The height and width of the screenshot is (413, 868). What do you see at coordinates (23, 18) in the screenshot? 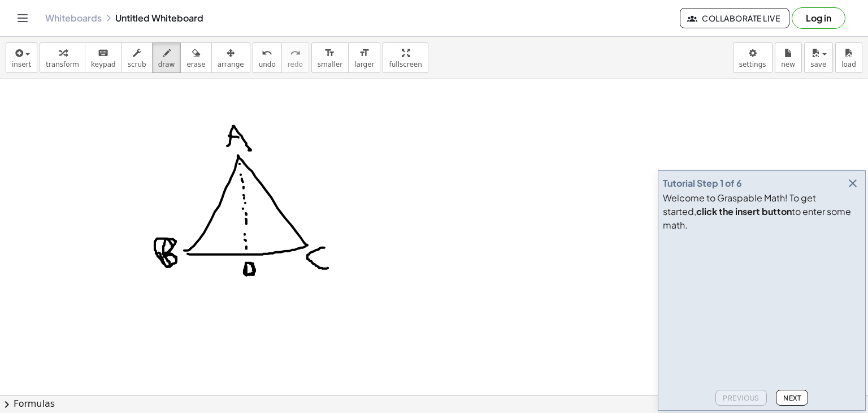
I see `button: Toggle navigation` at bounding box center [23, 18].